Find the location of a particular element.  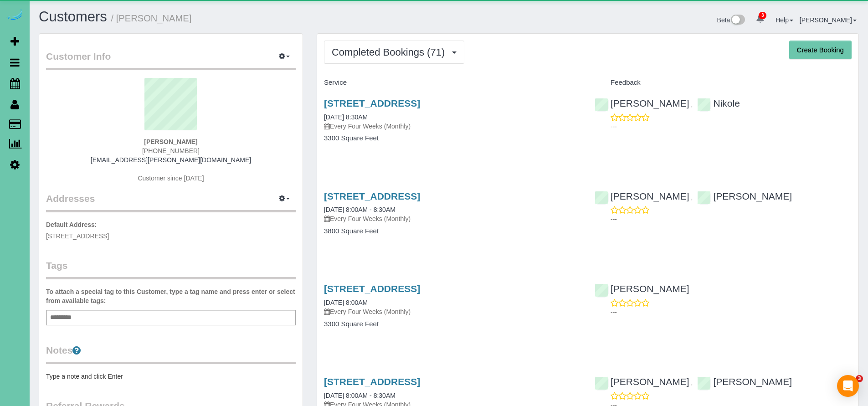

pre: Type a note and click Enter is located at coordinates (171, 376).